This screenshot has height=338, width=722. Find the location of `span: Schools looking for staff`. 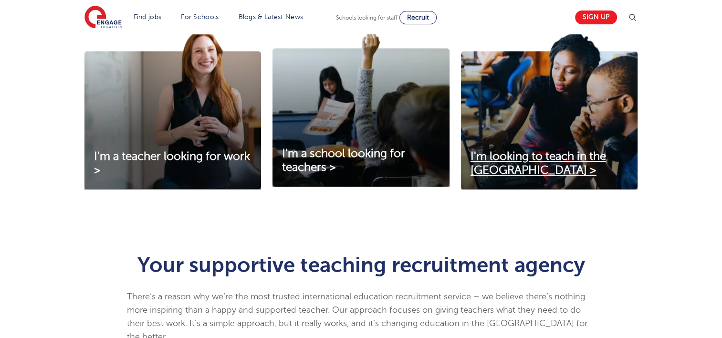

span: Schools looking for staff is located at coordinates (366, 18).